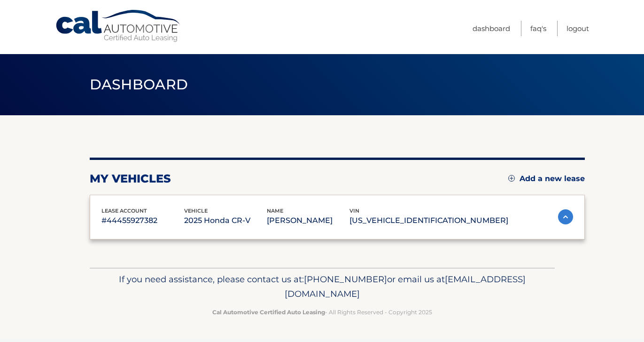  What do you see at coordinates (512, 179) in the screenshot?
I see `img: add.svg` at bounding box center [512, 179].